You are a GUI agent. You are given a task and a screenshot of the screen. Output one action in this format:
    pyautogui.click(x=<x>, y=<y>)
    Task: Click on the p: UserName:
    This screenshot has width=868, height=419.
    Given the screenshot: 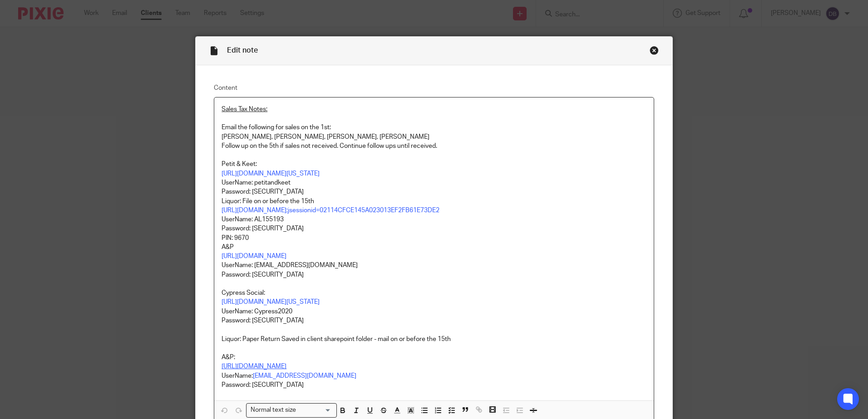 What is the action you would take?
    pyautogui.click(x=434, y=376)
    